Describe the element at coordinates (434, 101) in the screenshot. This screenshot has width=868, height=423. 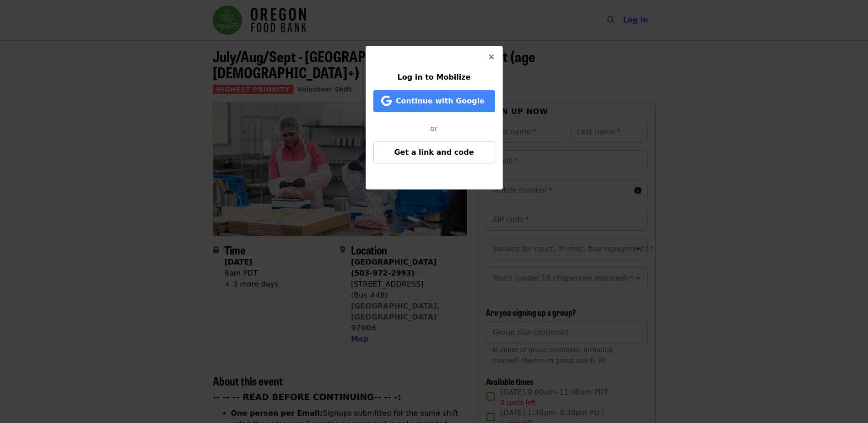
I see `button: Continue with Google` at that location.